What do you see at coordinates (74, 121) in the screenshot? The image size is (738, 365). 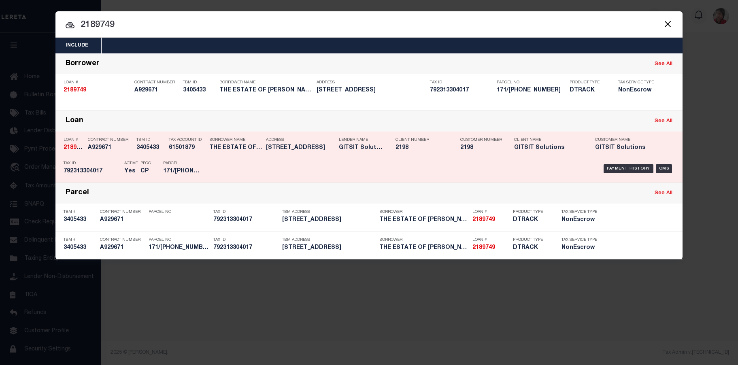 I see `div: Loan` at bounding box center [74, 121].